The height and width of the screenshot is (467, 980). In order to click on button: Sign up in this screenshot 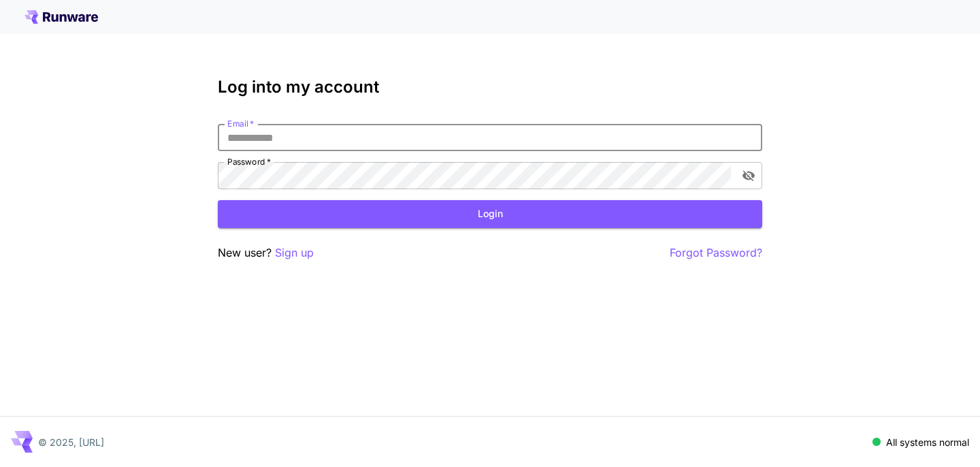, I will do `click(294, 253)`.